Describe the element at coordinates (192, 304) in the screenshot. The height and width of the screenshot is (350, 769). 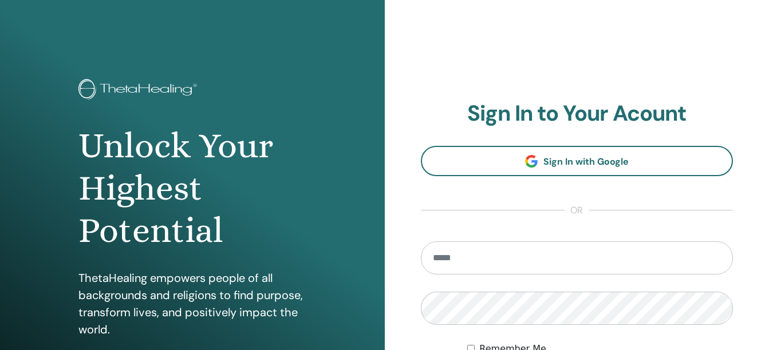
I see `p: ThetaHealing empowers people of all backgrounds and religions to find purpose, transform lives, a...` at that location.